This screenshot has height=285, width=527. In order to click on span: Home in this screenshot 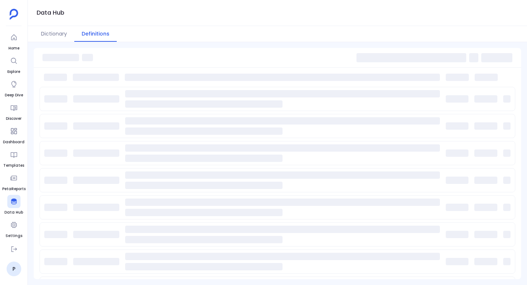, I will do `click(14, 48)`.